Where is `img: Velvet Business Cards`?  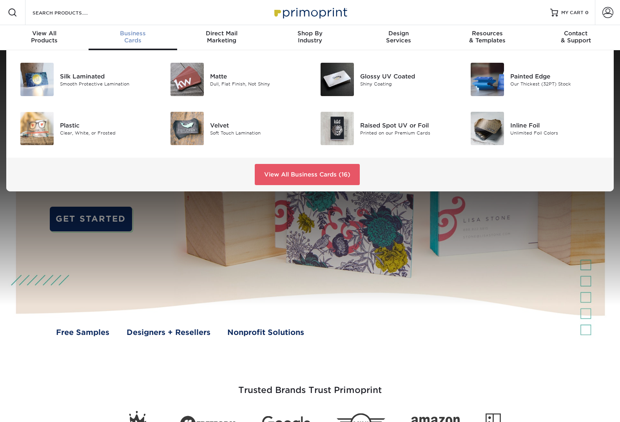
img: Velvet Business Cards is located at coordinates (187, 128).